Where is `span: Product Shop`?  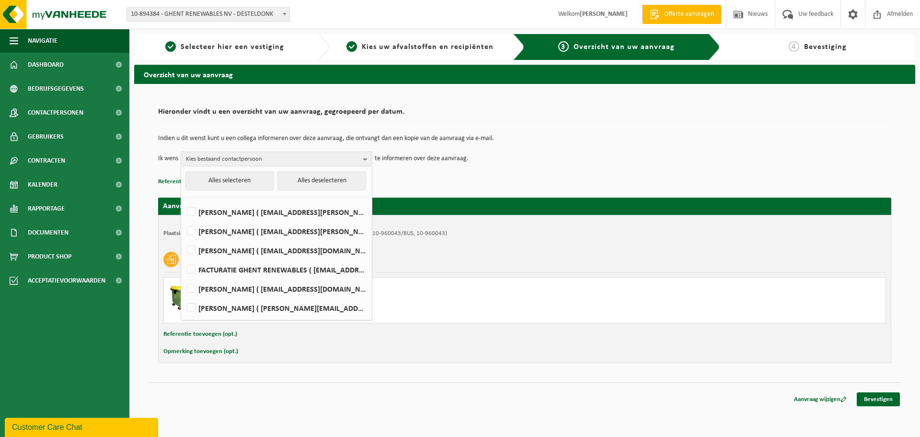
span: Product Shop is located at coordinates (49, 256).